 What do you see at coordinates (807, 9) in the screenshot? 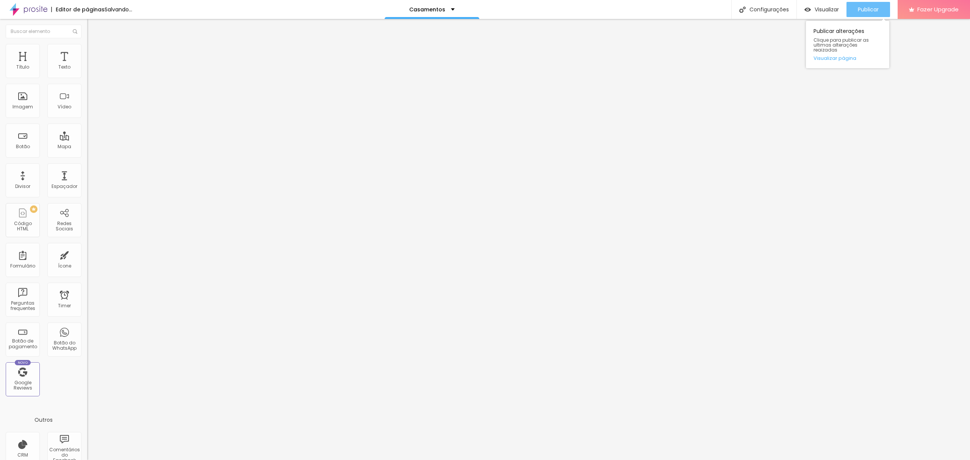
I see `img: view-1.svg` at bounding box center [807, 9].